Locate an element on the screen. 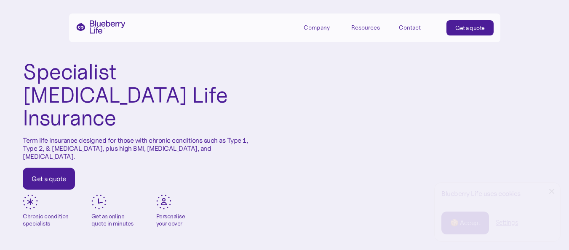 Image resolution: width=569 pixels, height=250 pixels. div: Personalise your cover is located at coordinates (171, 220).